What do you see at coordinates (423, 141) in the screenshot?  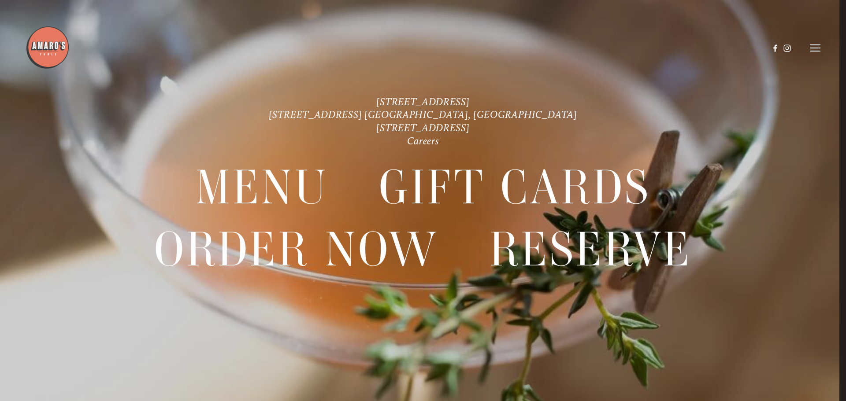 I see `a: Careers` at bounding box center [423, 141].